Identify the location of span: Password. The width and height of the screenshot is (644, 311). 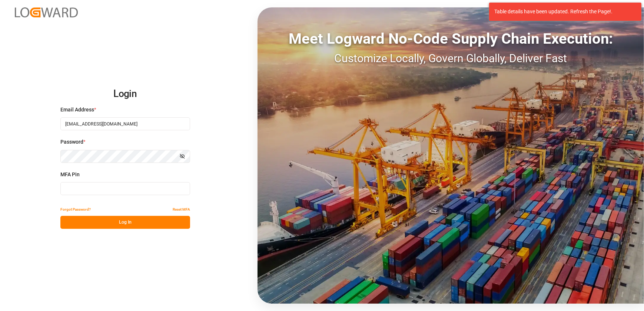
(72, 141).